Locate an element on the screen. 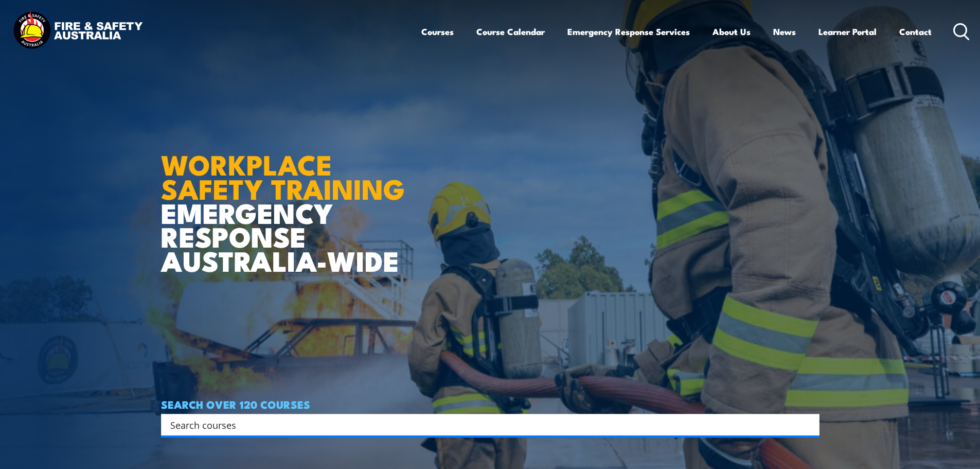 This screenshot has height=469, width=980. a: Course Calendar is located at coordinates (510, 32).